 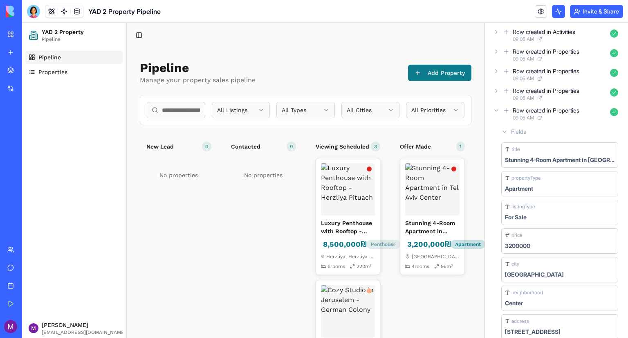 What do you see at coordinates (526, 178) in the screenshot?
I see `span: propertyType` at bounding box center [526, 178].